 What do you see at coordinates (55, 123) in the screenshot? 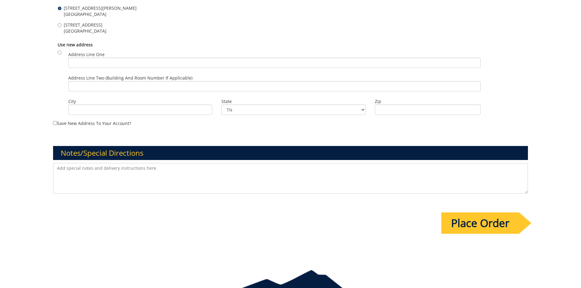
I see `input: Save new address to your account?` at bounding box center [55, 123].